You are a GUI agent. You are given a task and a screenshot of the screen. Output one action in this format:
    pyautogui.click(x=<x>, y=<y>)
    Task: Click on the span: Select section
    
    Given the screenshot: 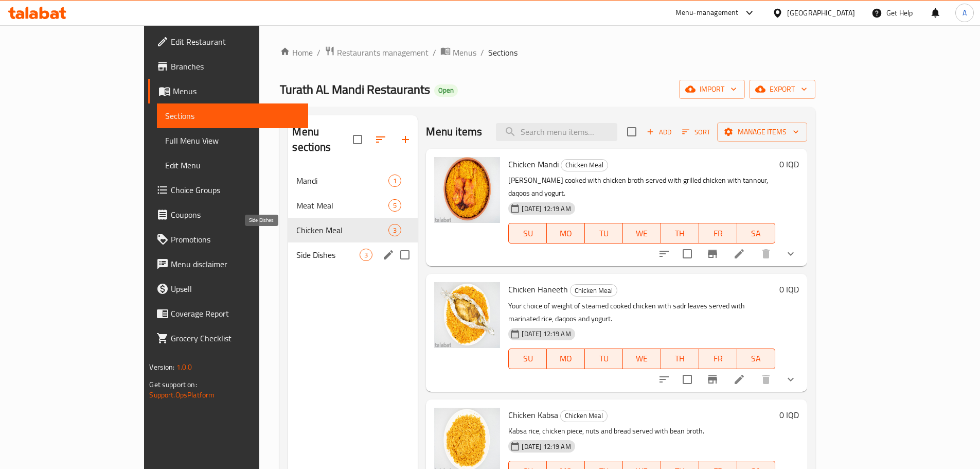 What is the action you would take?
    pyautogui.click(x=632, y=131)
    